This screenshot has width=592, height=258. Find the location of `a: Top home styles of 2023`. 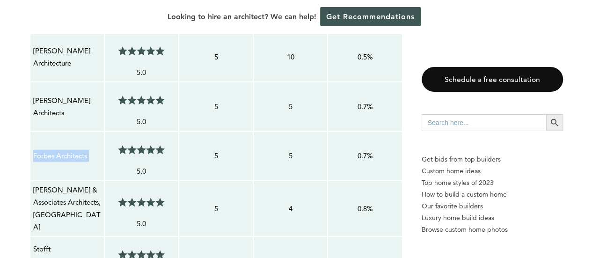

a: Top home styles of 2023 is located at coordinates (492, 183).